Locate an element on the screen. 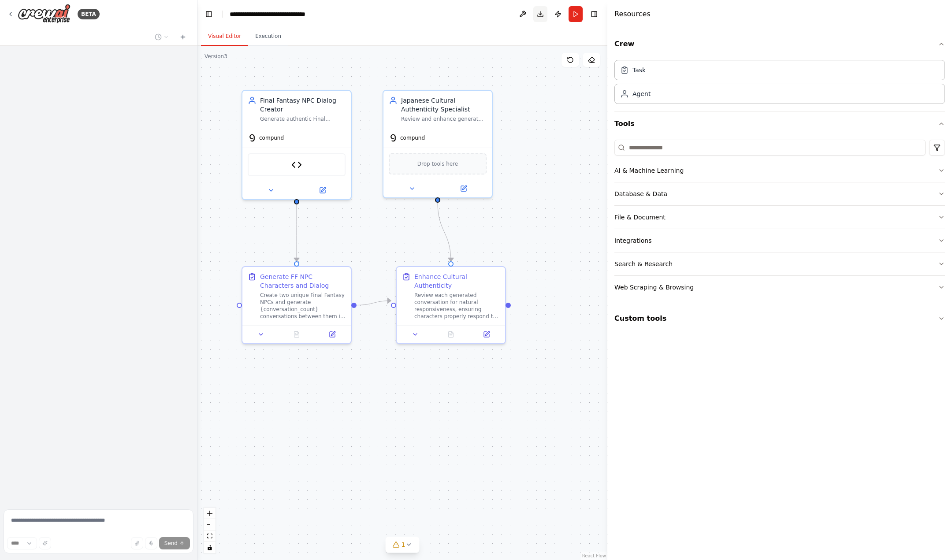 The width and height of the screenshot is (952, 560). div: Tools is located at coordinates (779, 221).